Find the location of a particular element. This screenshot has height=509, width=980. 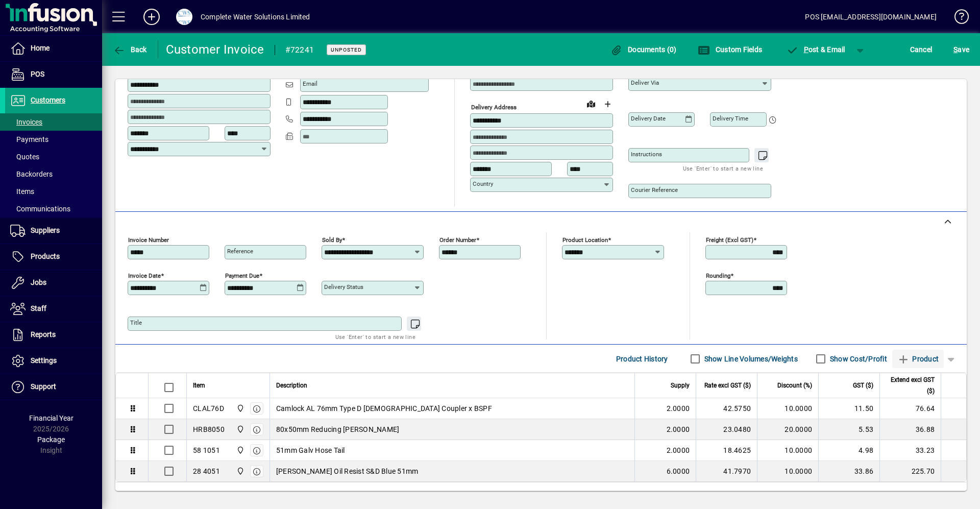

button: Back is located at coordinates (130, 50).